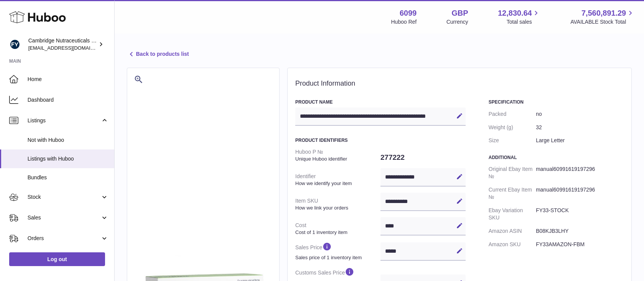 This screenshot has width=644, height=281. What do you see at coordinates (64, 218) in the screenshot?
I see `span: Sales` at bounding box center [64, 218].